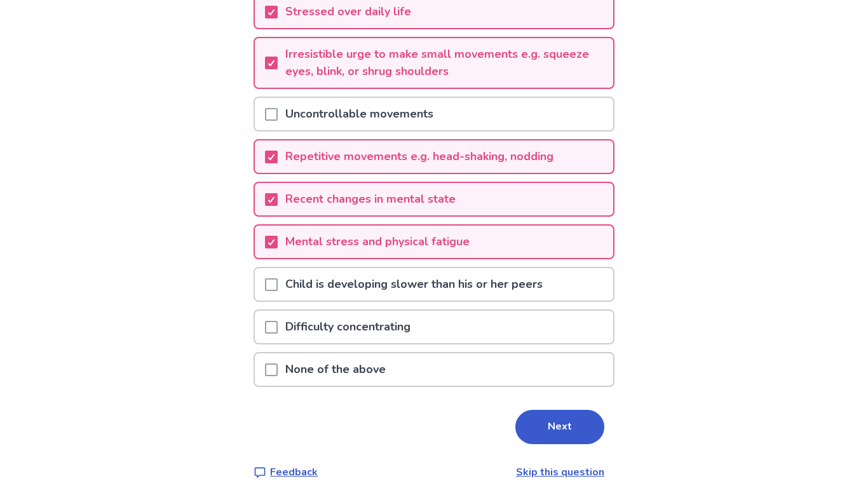 The height and width of the screenshot is (488, 868). Describe the element at coordinates (446, 63) in the screenshot. I see `p: Irresistible urge to make small movements e.g. squeeze eyes, blink, or shrug shoulders` at that location.